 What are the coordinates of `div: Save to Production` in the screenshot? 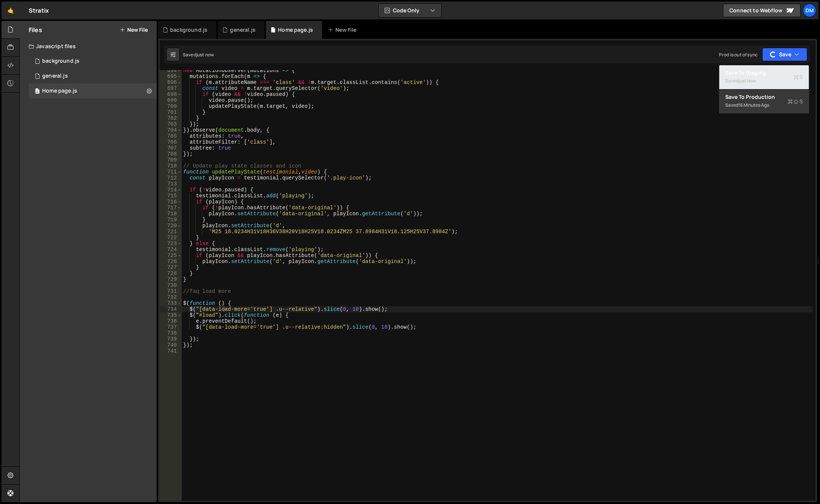 It's located at (764, 97).